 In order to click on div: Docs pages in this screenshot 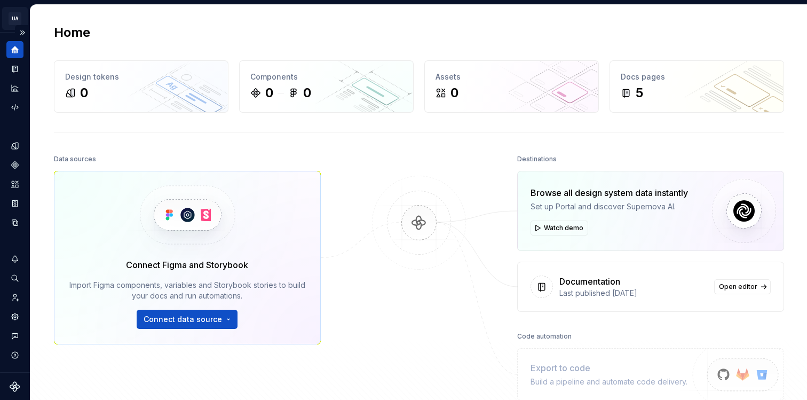, I will do `click(696, 77)`.